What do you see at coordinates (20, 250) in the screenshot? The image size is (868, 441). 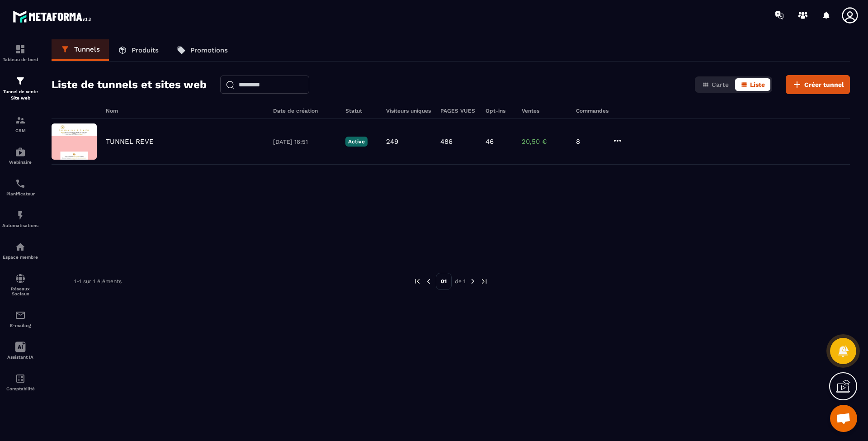 I see `a: automationsautomationsEspace membre` at bounding box center [20, 250].